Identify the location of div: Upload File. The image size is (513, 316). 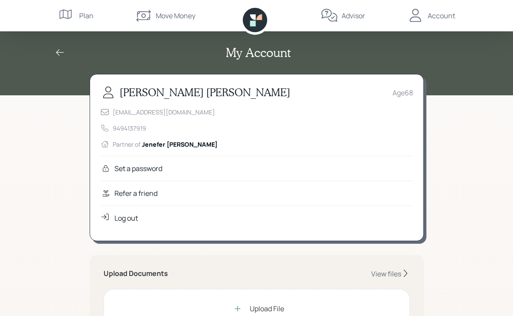
(267, 309).